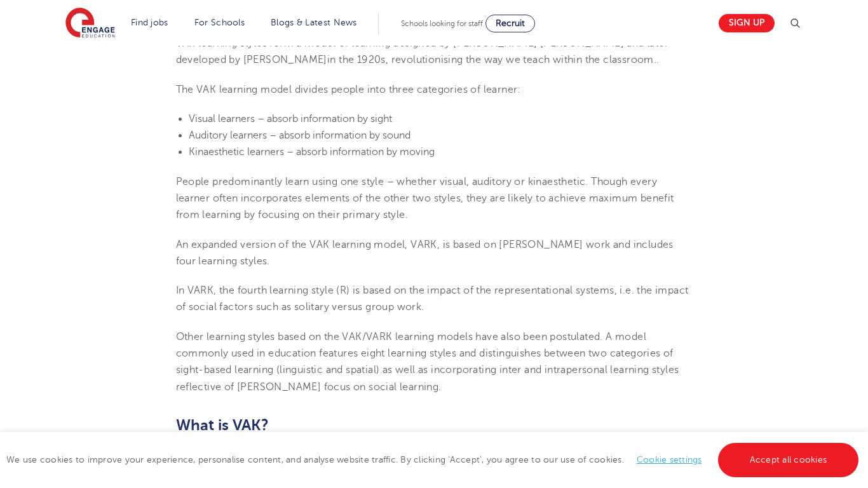 The height and width of the screenshot is (488, 868). What do you see at coordinates (311, 152) in the screenshot?
I see `span: Kinaesthetic learners – absorb information by moving` at bounding box center [311, 152].